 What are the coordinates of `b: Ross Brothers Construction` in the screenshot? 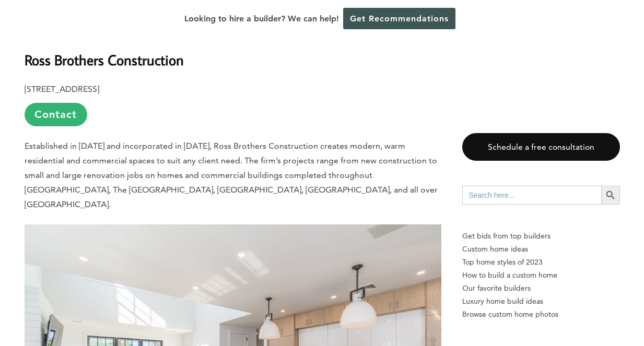 It's located at (104, 60).